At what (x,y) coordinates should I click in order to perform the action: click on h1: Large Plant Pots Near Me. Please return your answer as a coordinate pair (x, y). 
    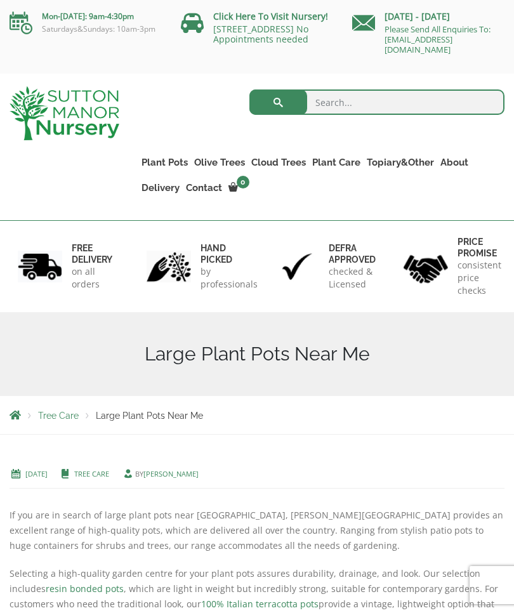
    Looking at the image, I should click on (257, 354).